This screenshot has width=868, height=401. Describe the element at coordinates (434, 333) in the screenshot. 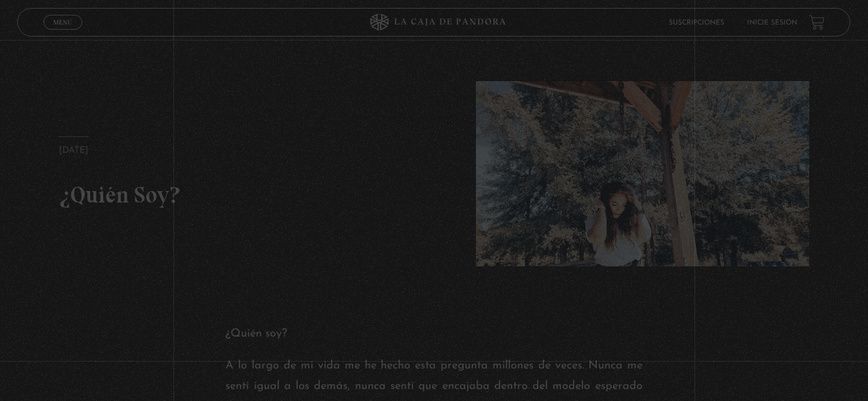

I see `p: ¿Quién soy?` at that location.